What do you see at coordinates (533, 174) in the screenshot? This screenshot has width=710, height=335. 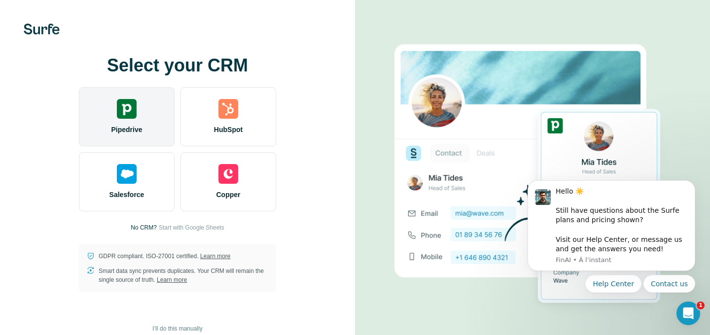 I see `img: PIPEDRIVE image` at bounding box center [533, 174].